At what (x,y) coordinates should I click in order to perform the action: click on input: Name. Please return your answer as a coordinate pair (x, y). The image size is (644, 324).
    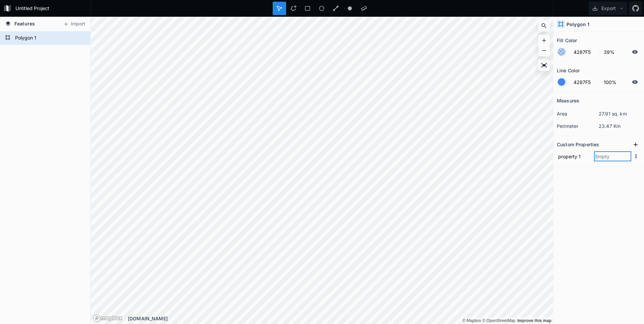
    Looking at the image, I should click on (574, 156).